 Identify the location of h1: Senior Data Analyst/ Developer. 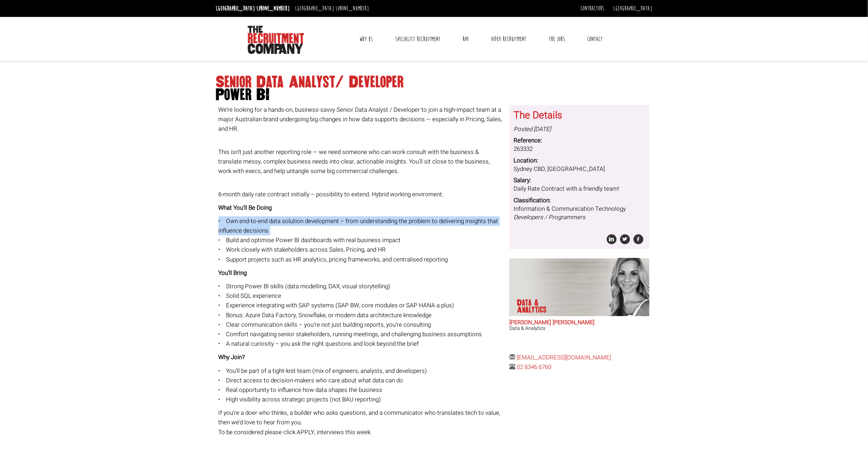
(434, 88).